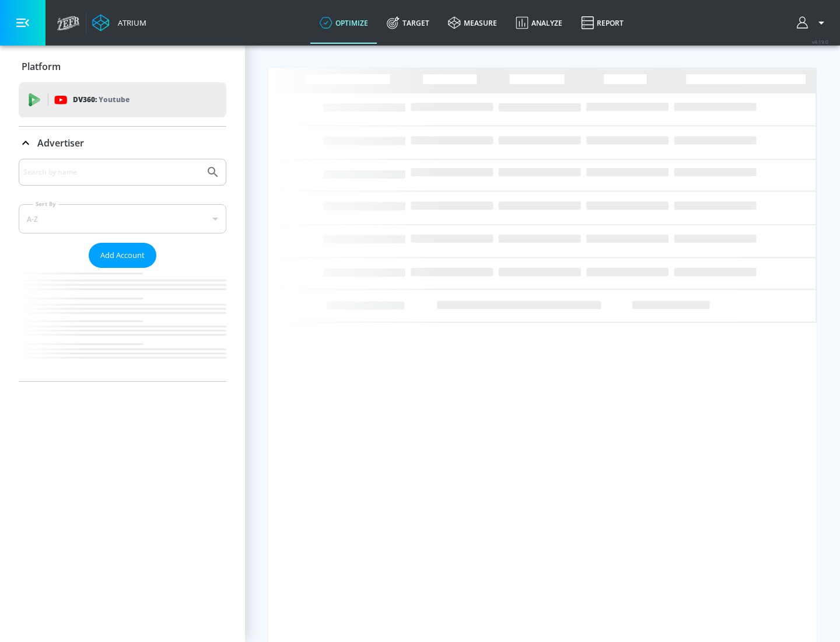  I want to click on nav: list of Advertiser, so click(123, 324).